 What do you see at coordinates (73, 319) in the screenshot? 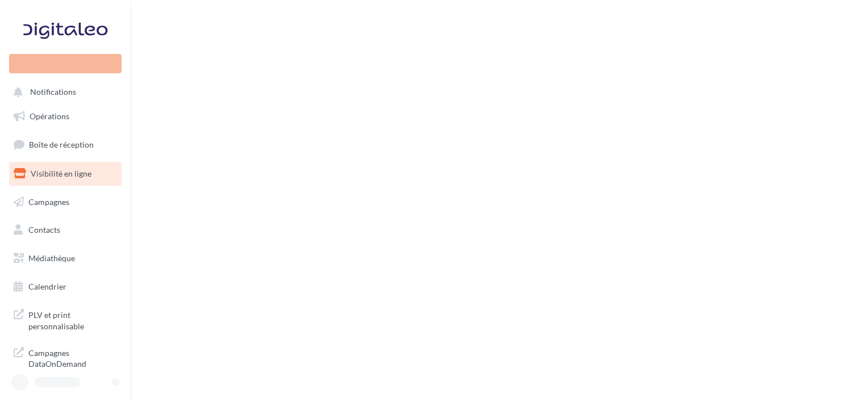
I see `span: PLV et print personnalisable` at bounding box center [73, 319].